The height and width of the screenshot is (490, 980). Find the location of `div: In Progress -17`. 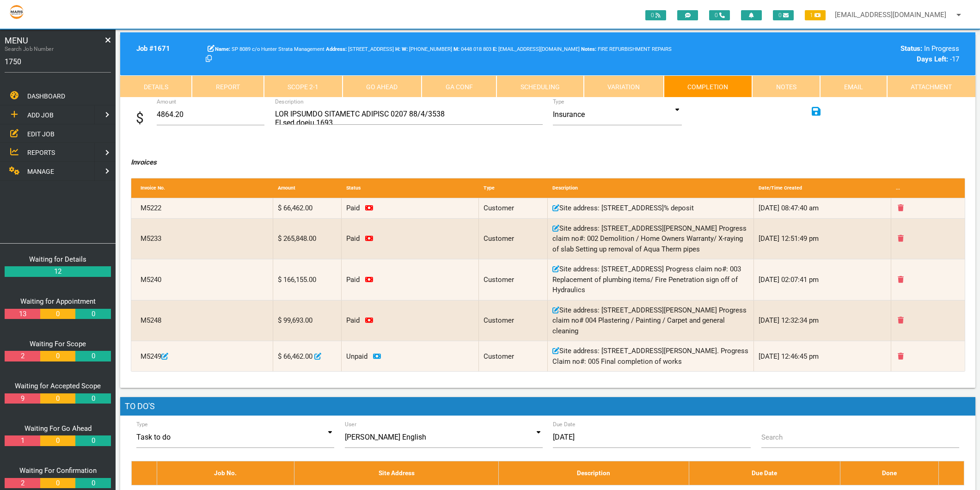

div: In Progress -17 is located at coordinates (860, 54).